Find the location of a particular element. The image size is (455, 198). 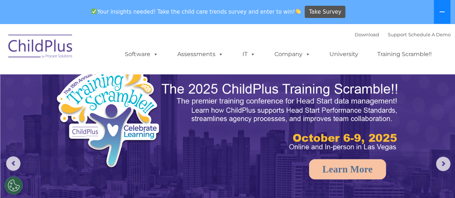

a: Company is located at coordinates (293, 54).